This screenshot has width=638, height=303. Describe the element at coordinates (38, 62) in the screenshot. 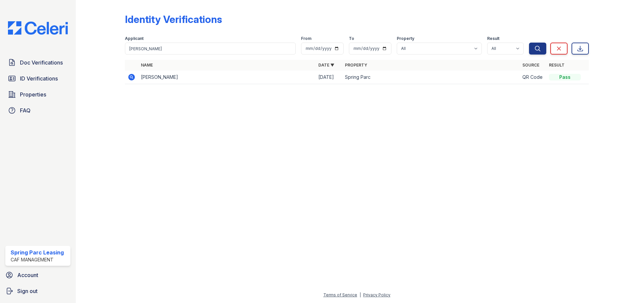

I see `a: Doc Verifications` at that location.